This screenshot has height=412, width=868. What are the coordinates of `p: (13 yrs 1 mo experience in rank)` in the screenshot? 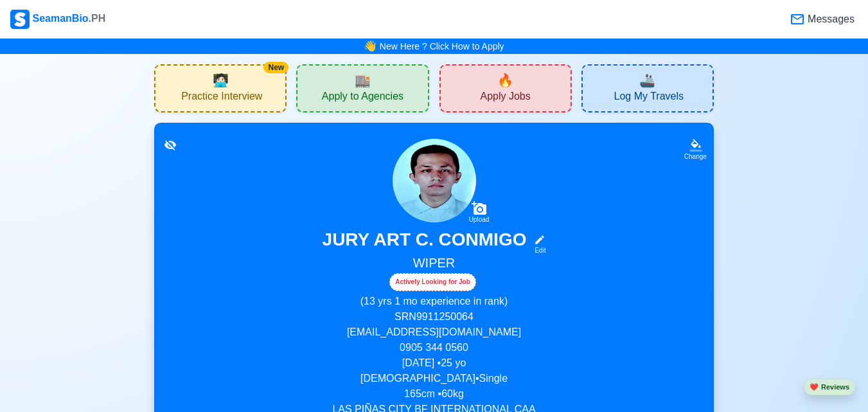 It's located at (434, 301).